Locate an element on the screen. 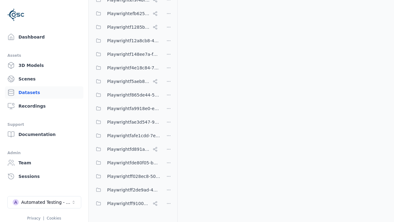 The width and height of the screenshot is (394, 222). button: Playwrightf865de44-5a3a-4288-a605-65bfd134d238 is located at coordinates (126, 95).